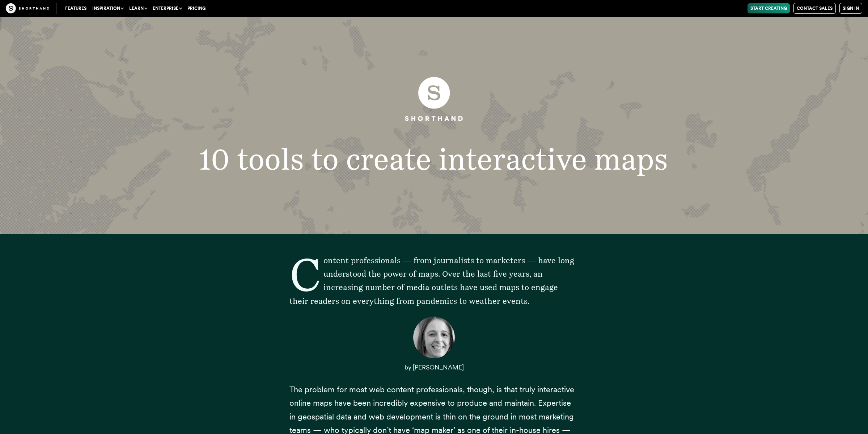  Describe the element at coordinates (851, 8) in the screenshot. I see `a: Sign in` at that location.